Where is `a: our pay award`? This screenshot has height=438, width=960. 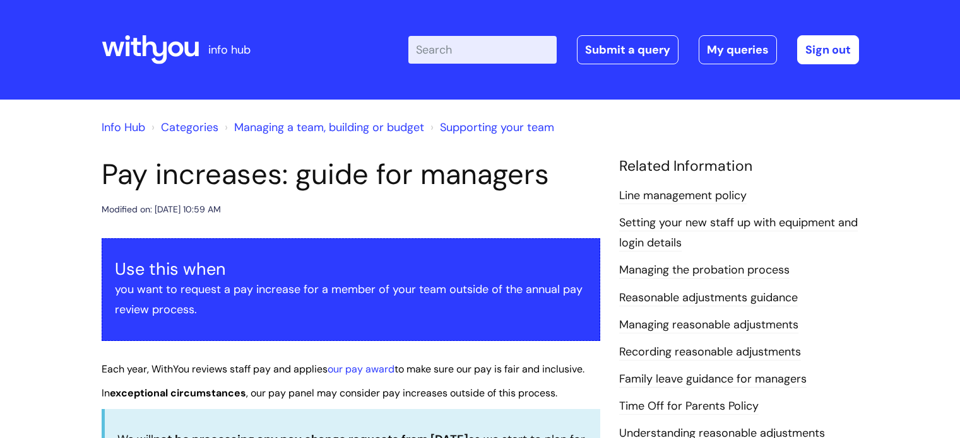
a: our pay award is located at coordinates (361, 369).